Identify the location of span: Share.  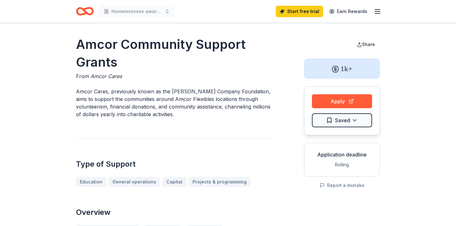
(368, 44).